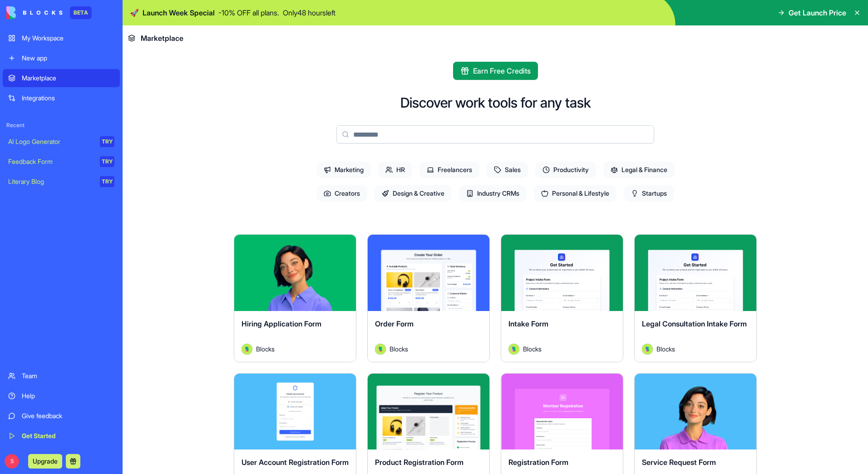 Image resolution: width=868 pixels, height=474 pixels. What do you see at coordinates (61, 376) in the screenshot?
I see `a: Team` at bounding box center [61, 376].